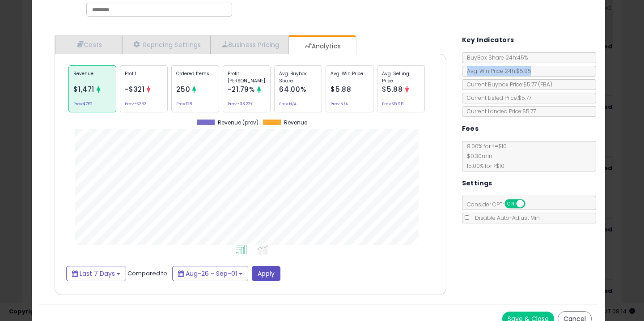 This screenshot has width=644, height=321. I want to click on span: Avg. Win Price 24h: $5.85, so click(497, 71).